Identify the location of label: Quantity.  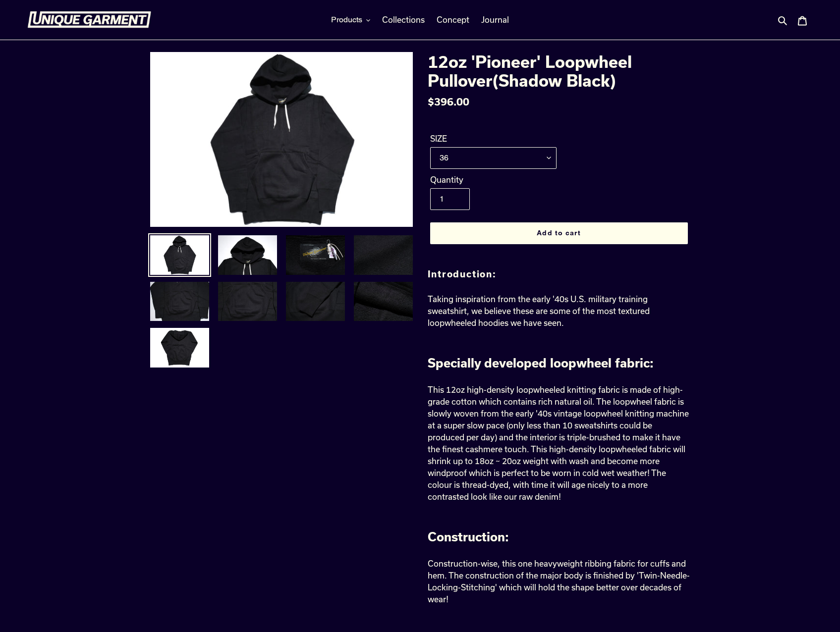
(493, 180).